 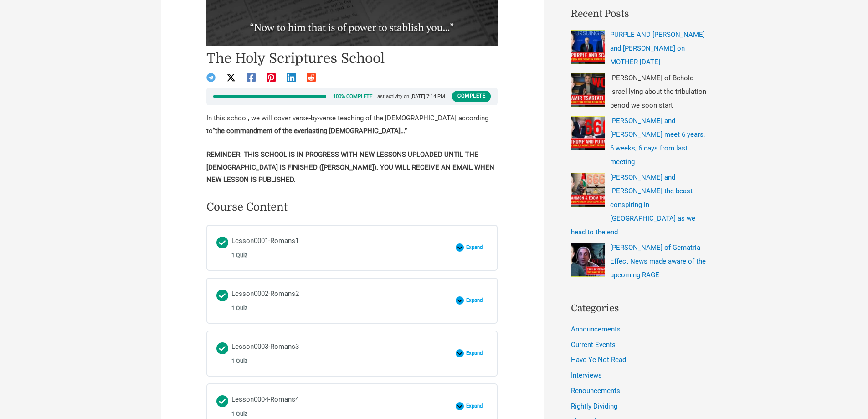 What do you see at coordinates (594, 406) in the screenshot?
I see `a: Rightly Dividing` at bounding box center [594, 406].